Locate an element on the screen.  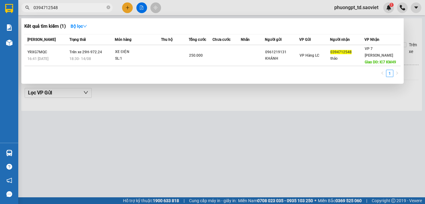
button: right is located at coordinates (397, 73).